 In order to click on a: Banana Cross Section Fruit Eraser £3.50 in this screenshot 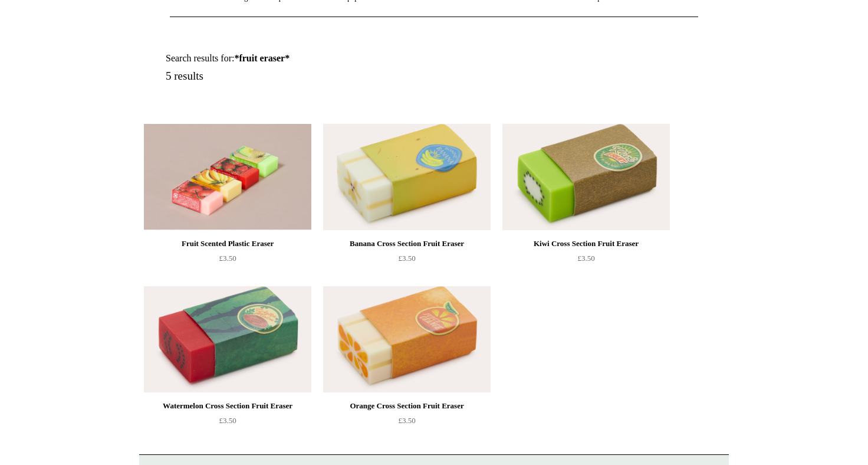, I will do `click(407, 261)`.